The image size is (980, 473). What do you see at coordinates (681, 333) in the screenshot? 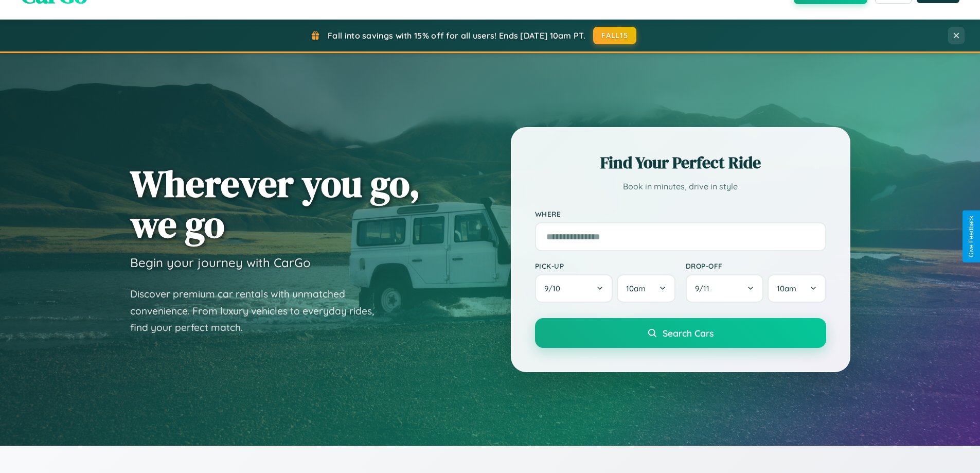
I see `button: Search Cars` at bounding box center [681, 333].